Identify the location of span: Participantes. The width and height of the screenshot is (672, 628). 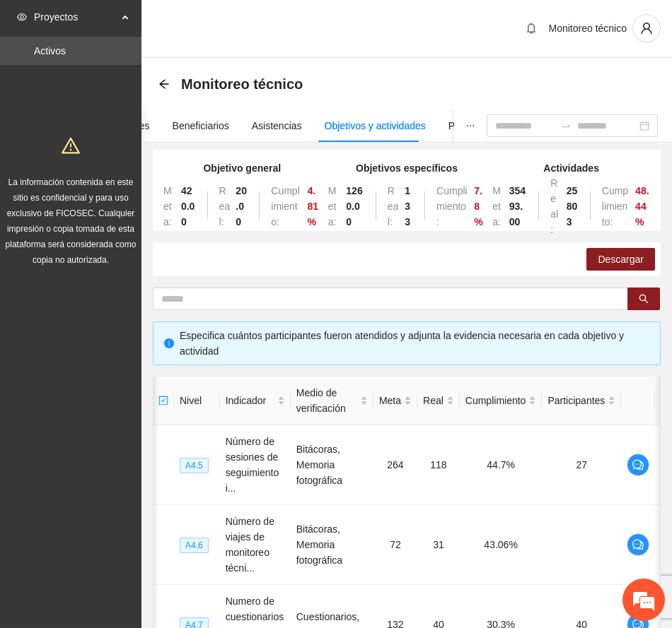
(576, 401).